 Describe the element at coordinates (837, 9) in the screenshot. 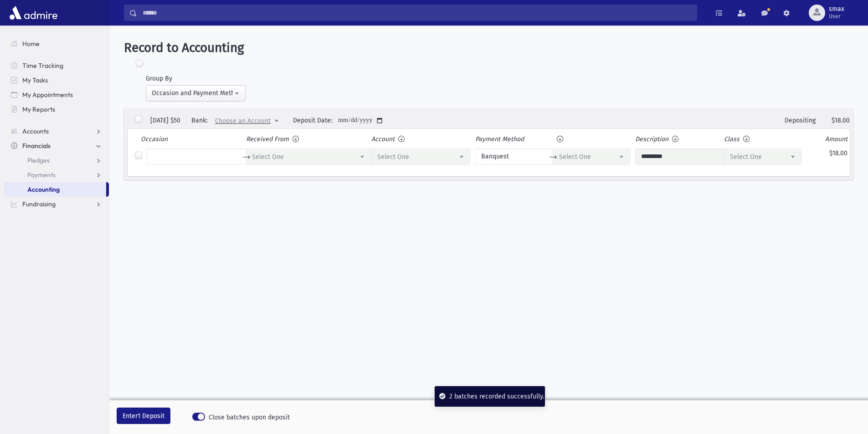

I see `span: smax` at that location.